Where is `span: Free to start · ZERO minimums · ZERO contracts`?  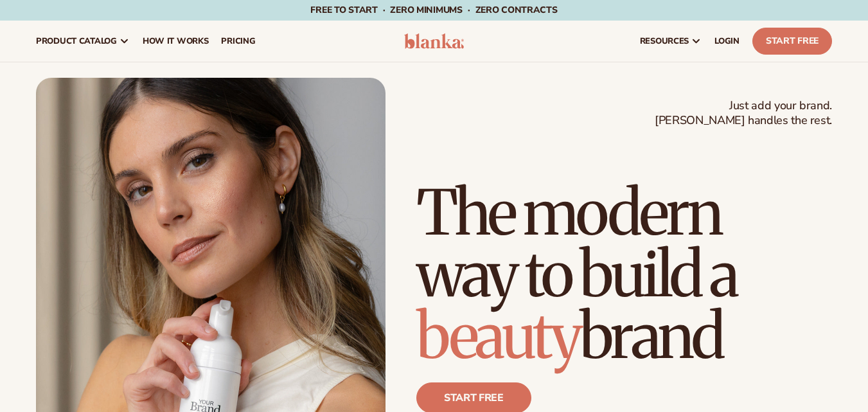
span: Free to start · ZERO minimums · ZERO contracts is located at coordinates (434, 10).